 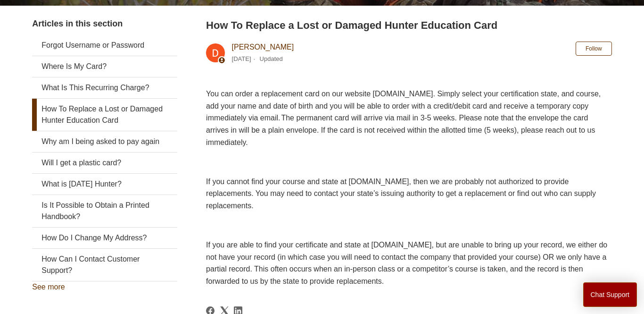 What do you see at coordinates (104, 264) in the screenshot?
I see `a: How Can I Contact Customer Support?` at bounding box center [104, 264].